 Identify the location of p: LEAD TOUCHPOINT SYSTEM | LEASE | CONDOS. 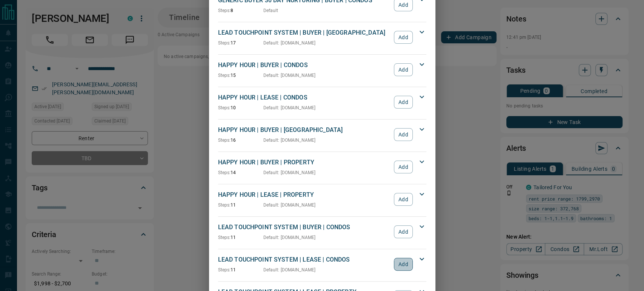
(304, 260).